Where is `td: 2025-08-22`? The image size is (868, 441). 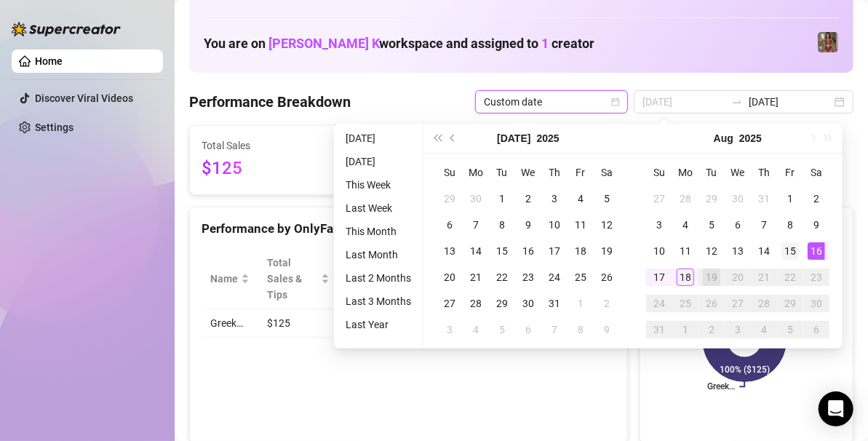 td: 2025-08-22 is located at coordinates (790, 277).